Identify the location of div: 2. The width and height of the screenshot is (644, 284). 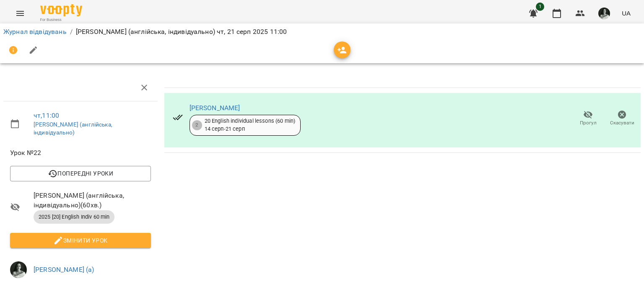
(197, 125).